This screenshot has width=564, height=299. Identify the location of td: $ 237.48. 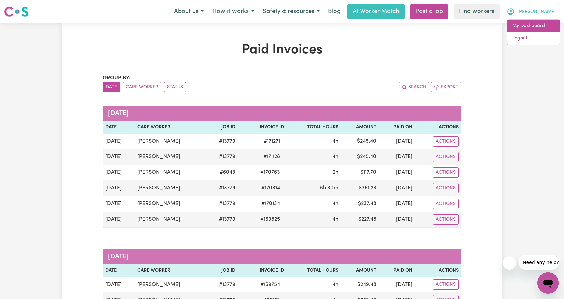
(360, 204).